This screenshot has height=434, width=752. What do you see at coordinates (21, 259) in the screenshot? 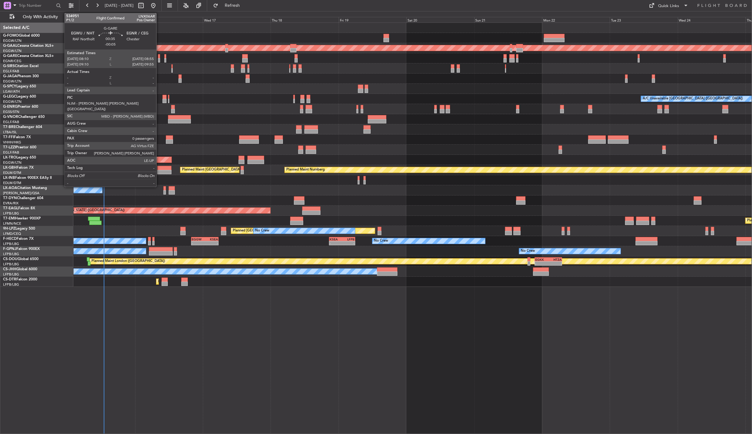
I see `a: CS-DOUGlobal 6500` at bounding box center [21, 259].